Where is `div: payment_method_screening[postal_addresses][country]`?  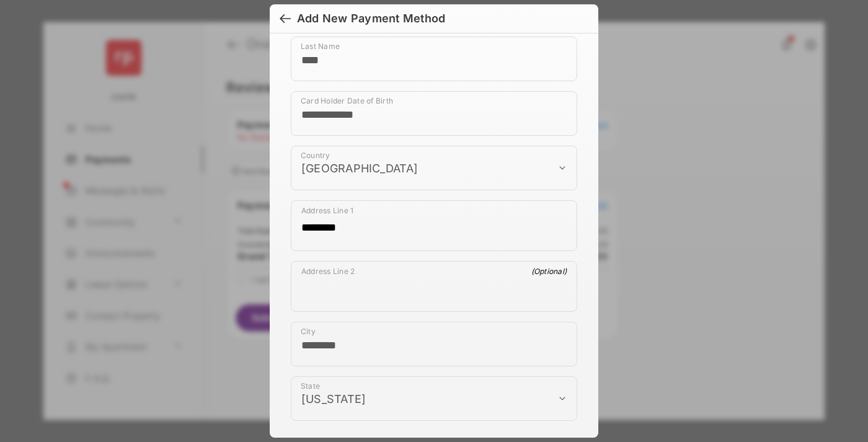
div: payment_method_screening[postal_addresses][country] is located at coordinates (434, 168).